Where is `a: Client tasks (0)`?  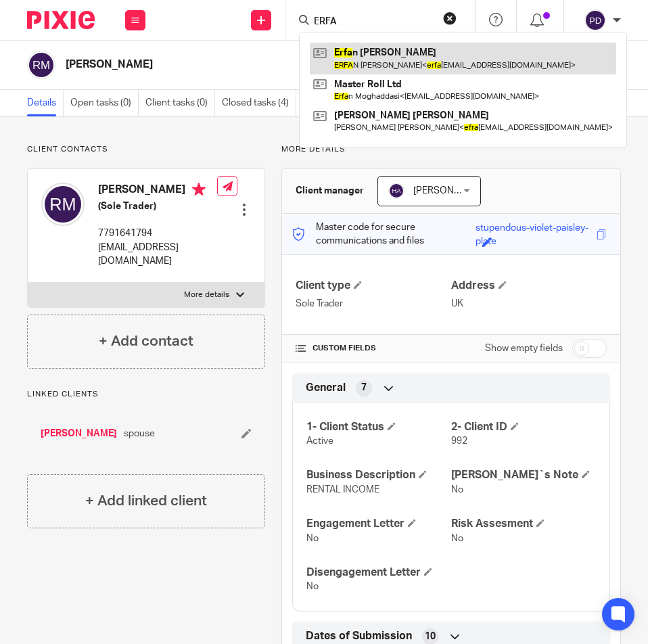
a: Client tasks (0) is located at coordinates (180, 103).